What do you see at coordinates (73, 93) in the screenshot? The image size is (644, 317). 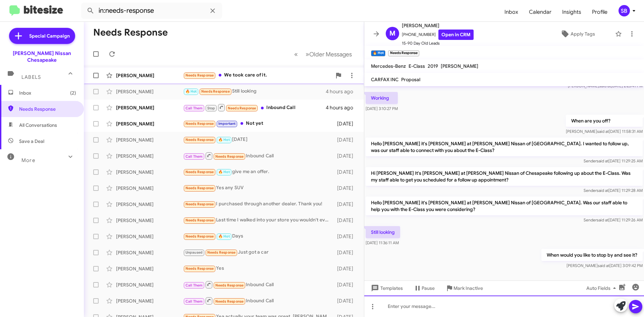 I see `span: (2)` at bounding box center [73, 93].